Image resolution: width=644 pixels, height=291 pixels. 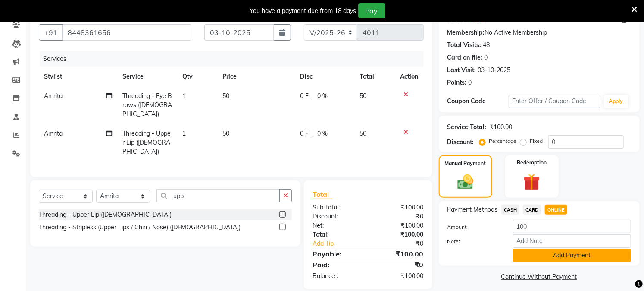 I want to click on th: Disc, so click(x=325, y=76).